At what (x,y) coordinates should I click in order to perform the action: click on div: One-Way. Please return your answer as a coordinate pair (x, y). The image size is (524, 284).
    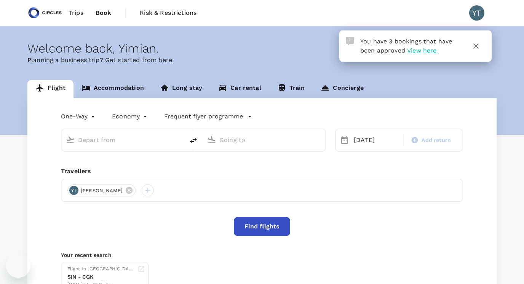
    Looking at the image, I should click on (79, 117).